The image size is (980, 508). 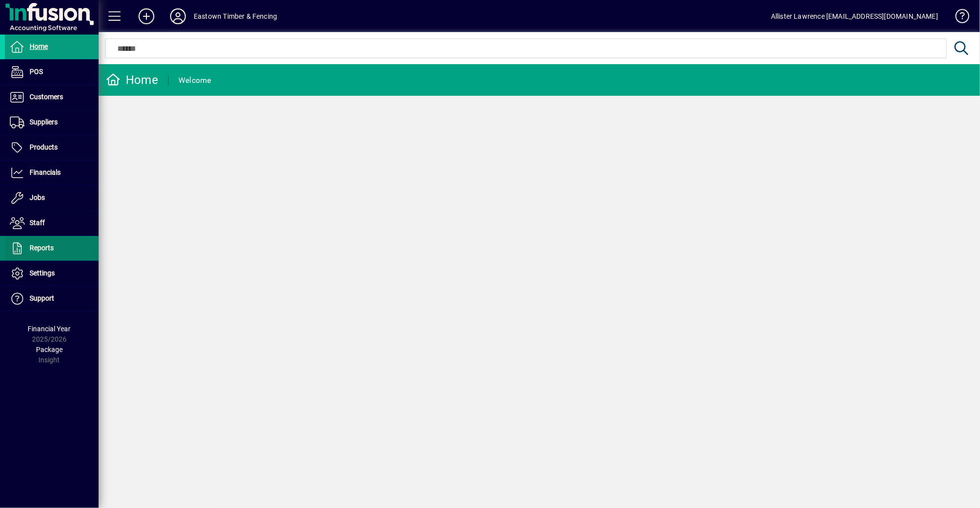 What do you see at coordinates (958, 17) in the screenshot?
I see `a: Knowledge Base` at bounding box center [958, 17].